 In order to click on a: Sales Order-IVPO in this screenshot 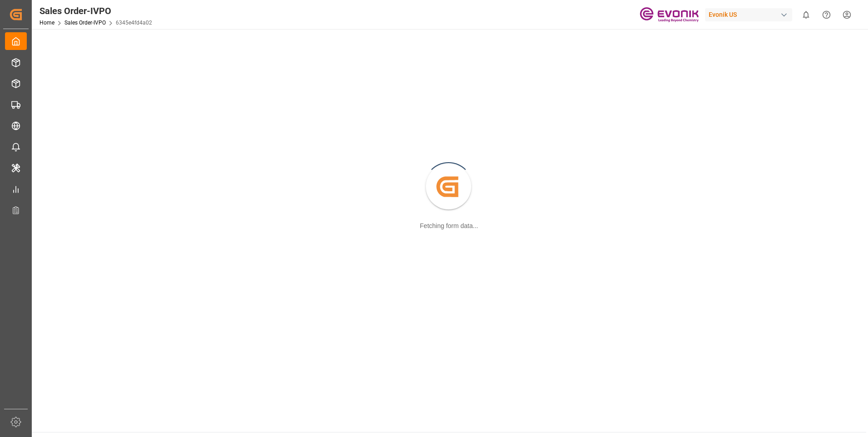, I will do `click(85, 23)`.